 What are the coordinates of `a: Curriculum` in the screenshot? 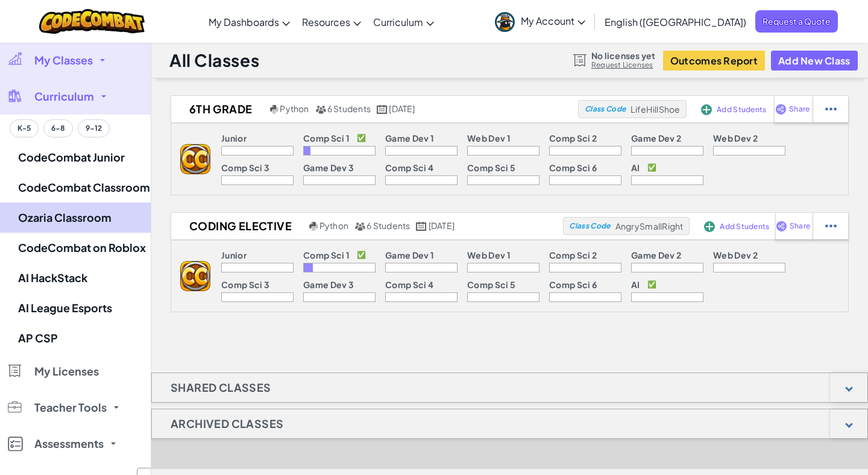 It's located at (403, 22).